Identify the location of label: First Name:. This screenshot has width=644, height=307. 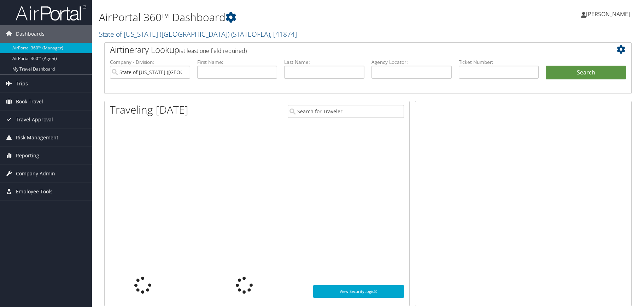
(237, 62).